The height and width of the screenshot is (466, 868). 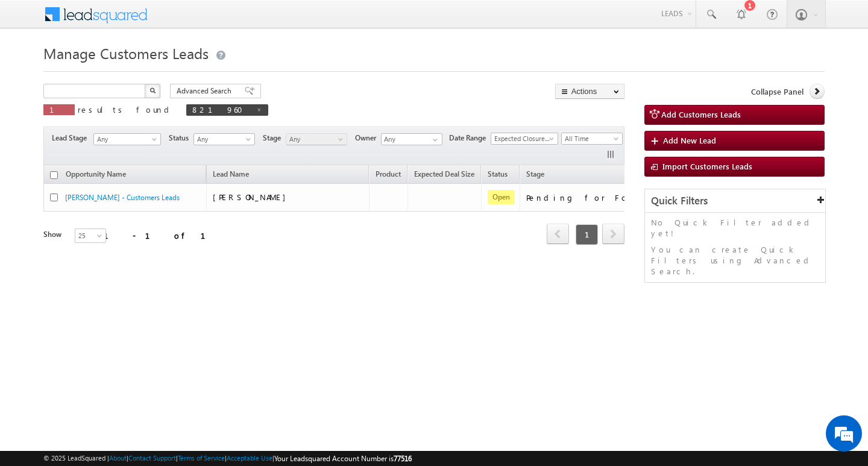 I want to click on a: prev, so click(x=557, y=234).